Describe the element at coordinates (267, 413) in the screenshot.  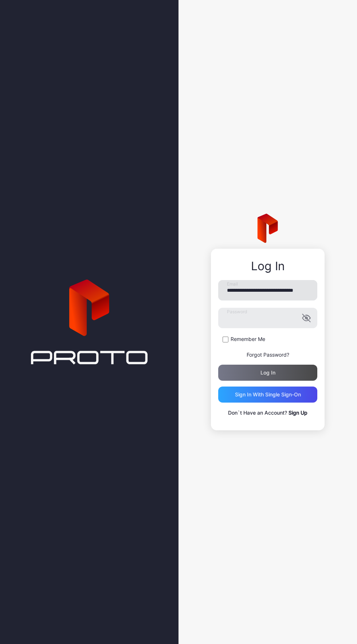
I see `p: Don`t Have an Account?` at that location.